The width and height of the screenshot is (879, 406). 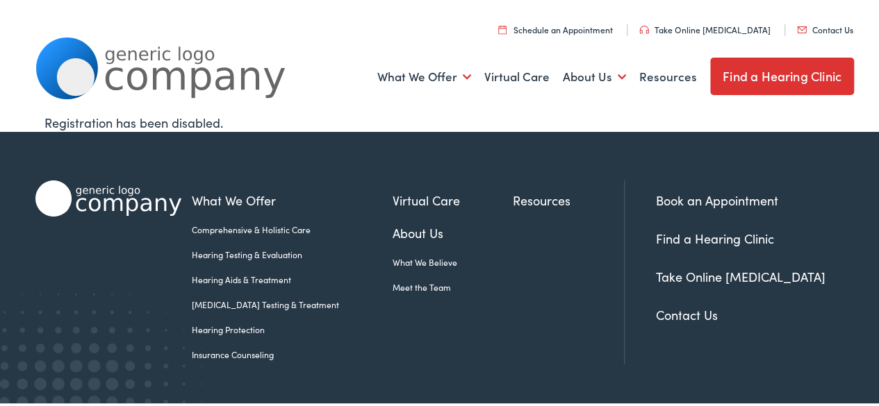 What do you see at coordinates (292, 328) in the screenshot?
I see `a: Hearing Protection` at bounding box center [292, 328].